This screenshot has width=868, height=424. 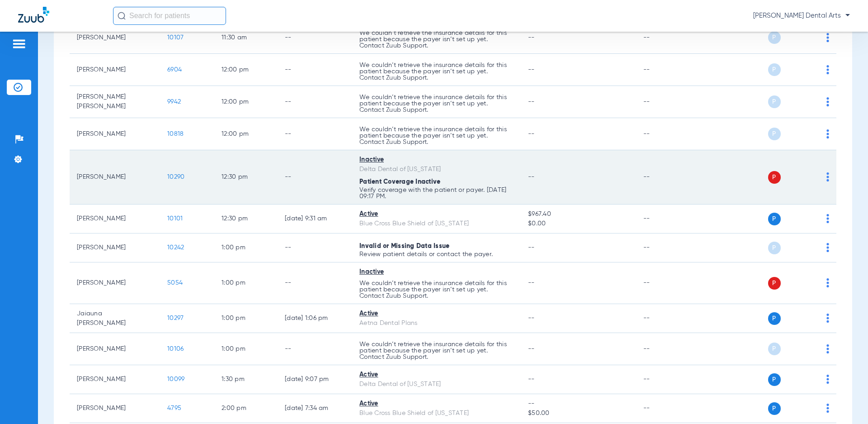 What do you see at coordinates (578, 413) in the screenshot?
I see `span: $50.00` at bounding box center [578, 413].